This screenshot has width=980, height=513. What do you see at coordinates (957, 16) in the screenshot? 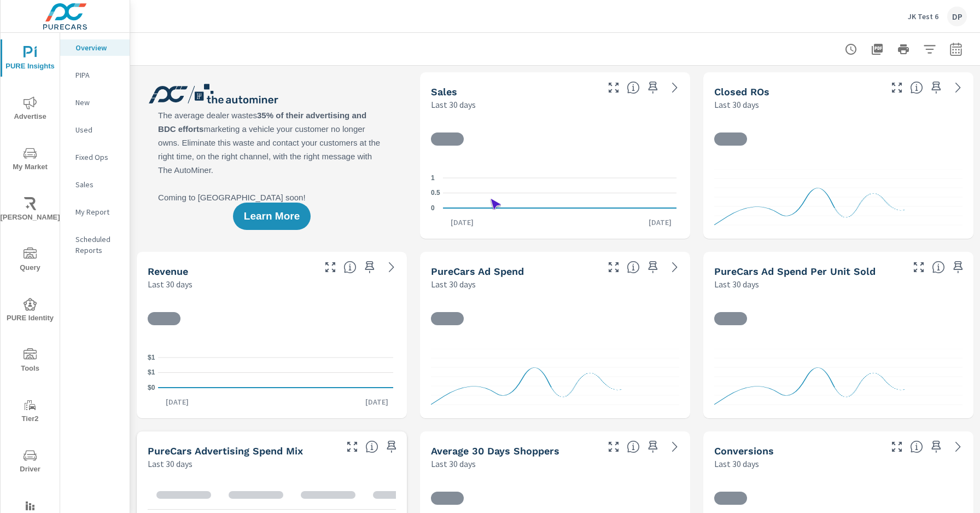
I see `div: DP` at bounding box center [957, 16].